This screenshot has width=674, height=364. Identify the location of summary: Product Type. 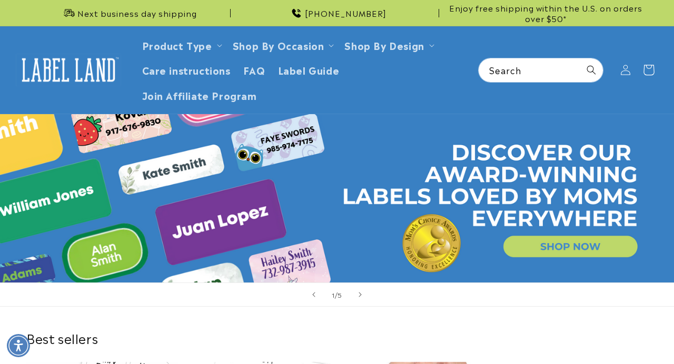
(181, 45).